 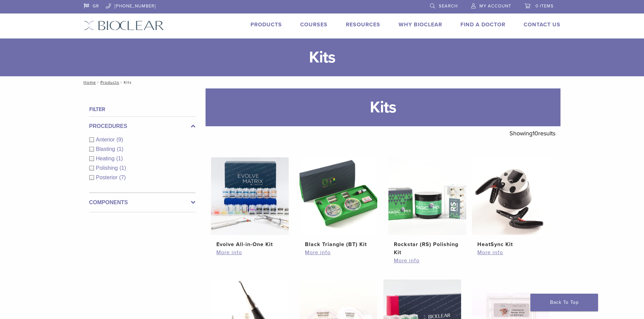 I want to click on span: (7), so click(x=123, y=177).